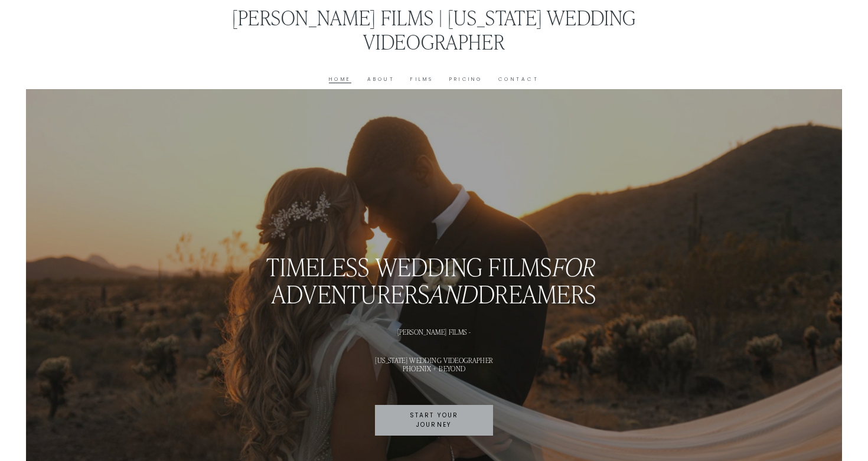 This screenshot has width=868, height=461. I want to click on a: About, so click(381, 79).